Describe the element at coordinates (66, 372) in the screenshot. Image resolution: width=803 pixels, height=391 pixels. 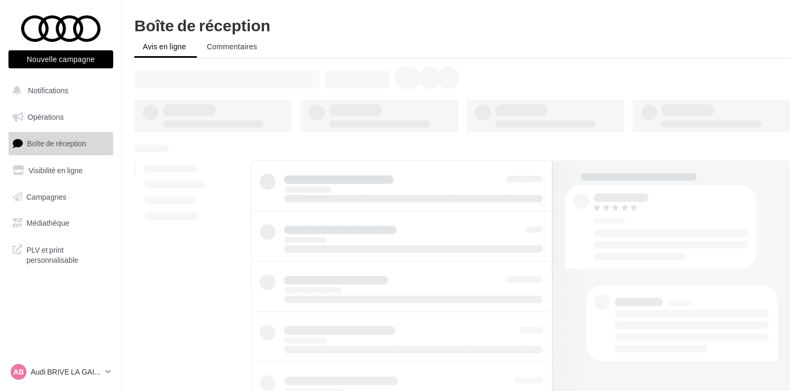
I see `p: Audi BRIVE LA GAILLARDE` at that location.